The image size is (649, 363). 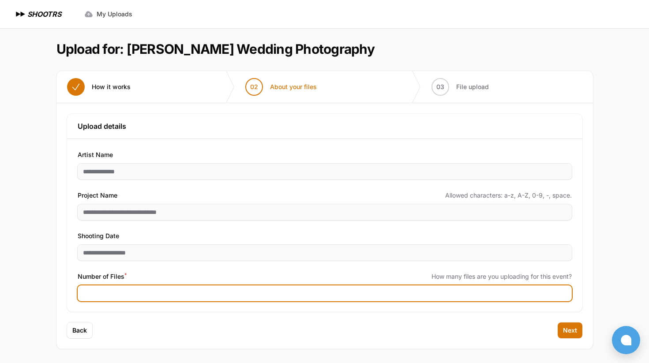 I want to click on span: Allowed characters: a-z, A-Z, 0-9, -, space., so click(x=508, y=195).